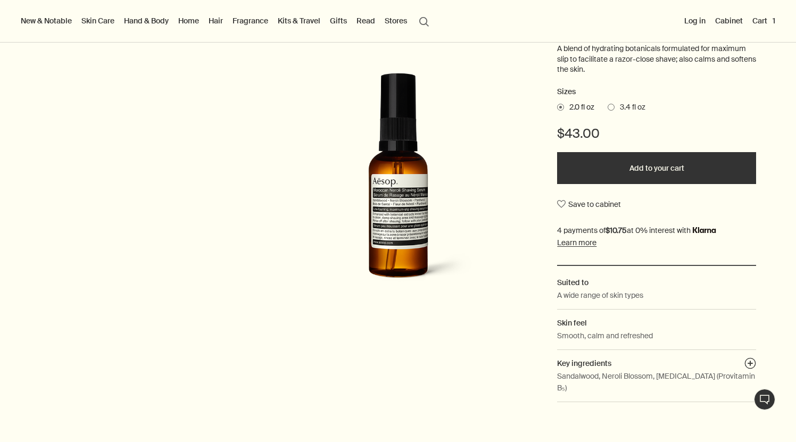 This screenshot has height=442, width=796. I want to click on button: Add to your cart - $43.00, so click(657, 168).